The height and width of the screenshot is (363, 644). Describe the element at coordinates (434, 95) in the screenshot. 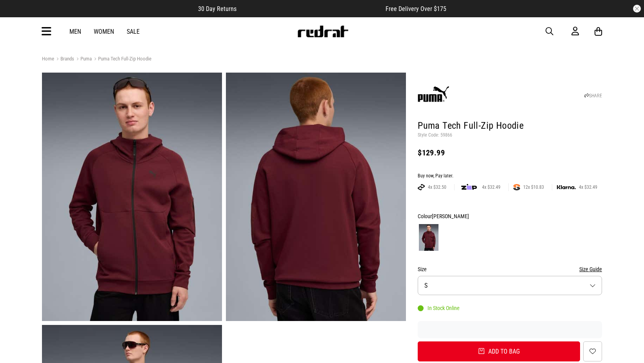

I see `img: Puma` at that location.